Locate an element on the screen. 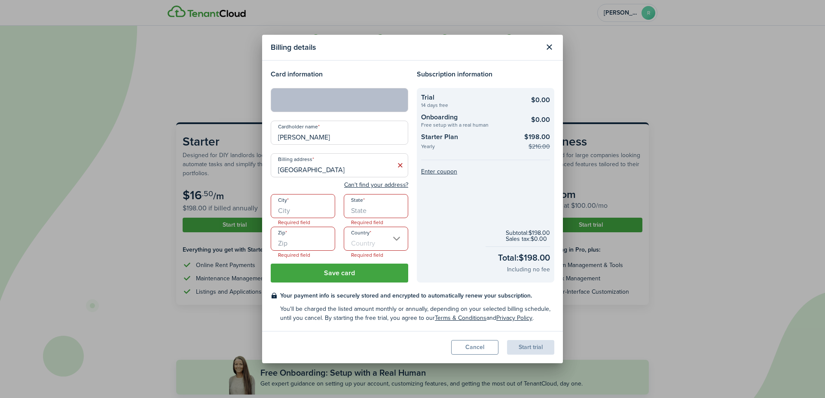  checkout-total-secondary: Including no fee is located at coordinates (529, 269).